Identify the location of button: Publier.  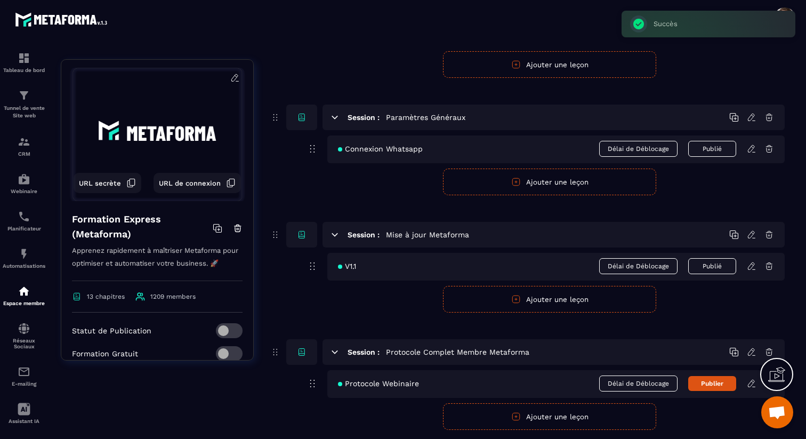
(712, 383).